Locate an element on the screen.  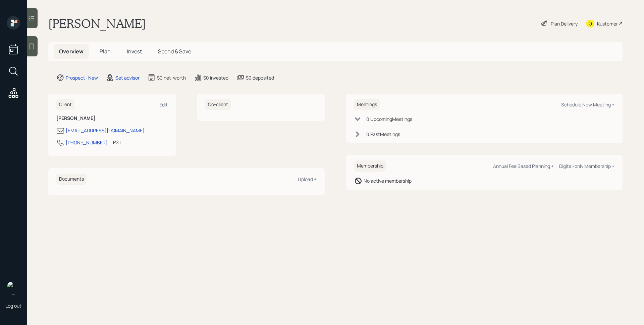
div: Prospect · New is located at coordinates (82, 78).